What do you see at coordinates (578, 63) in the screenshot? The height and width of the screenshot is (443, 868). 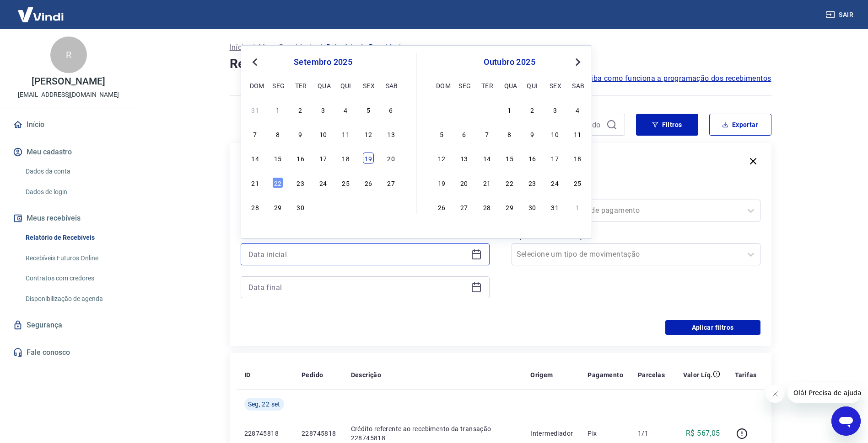 I see `button: Next Month` at bounding box center [578, 63].